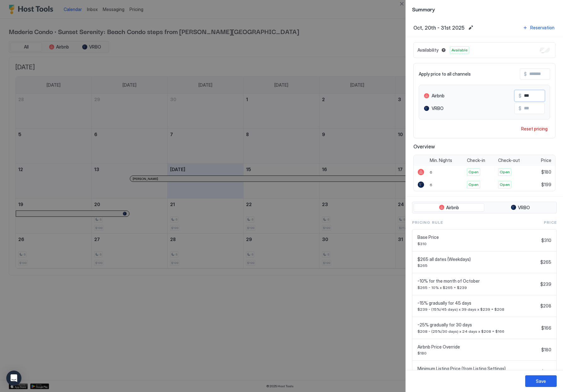 This screenshot has height=392, width=563. What do you see at coordinates (428, 50) in the screenshot?
I see `span: Availability` at bounding box center [428, 50].